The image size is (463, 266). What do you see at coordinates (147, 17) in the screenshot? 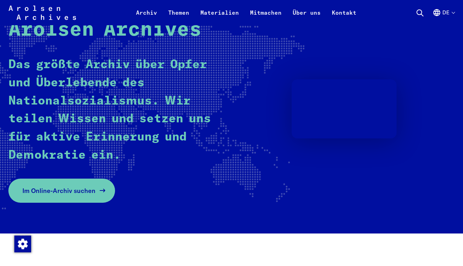
I see `a: Archiv` at bounding box center [147, 17].